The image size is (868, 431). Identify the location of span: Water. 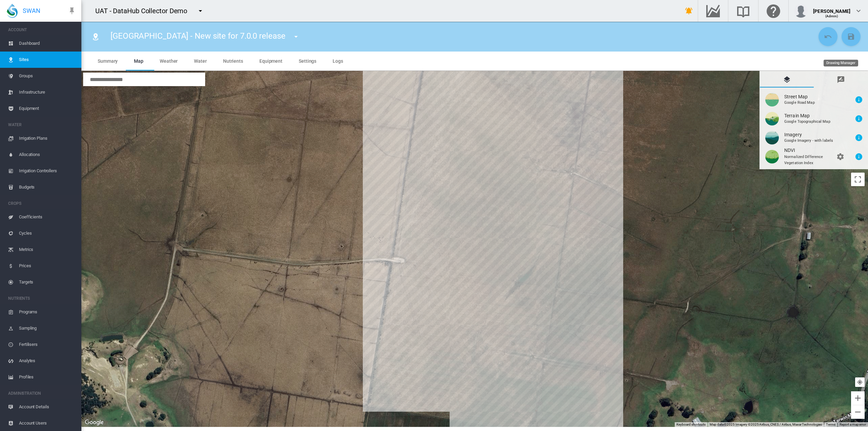
(200, 61).